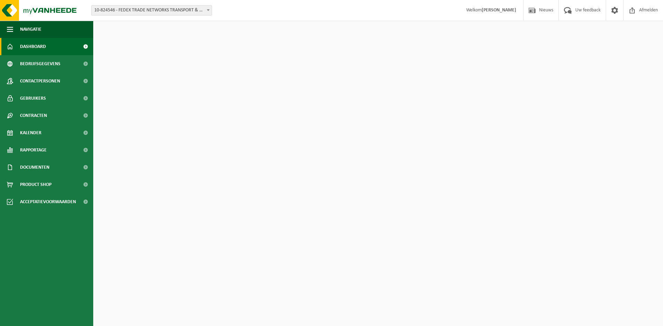  What do you see at coordinates (31, 133) in the screenshot?
I see `span: Kalender` at bounding box center [31, 133].